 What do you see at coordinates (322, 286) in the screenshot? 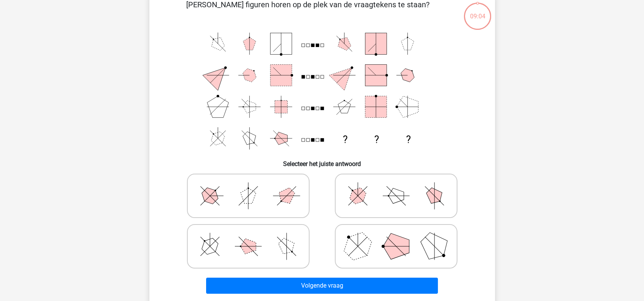
I see `button: Volgende vraag` at bounding box center [322, 286].